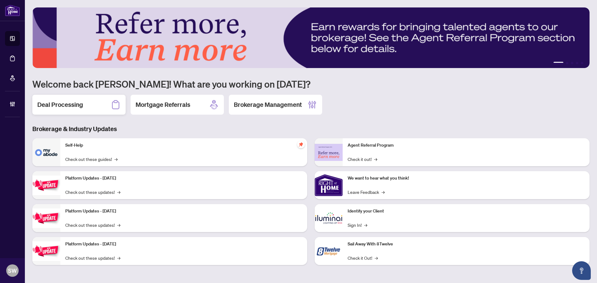 Image resolution: width=597 pixels, height=283 pixels. I want to click on span: pushpin, so click(301, 145).